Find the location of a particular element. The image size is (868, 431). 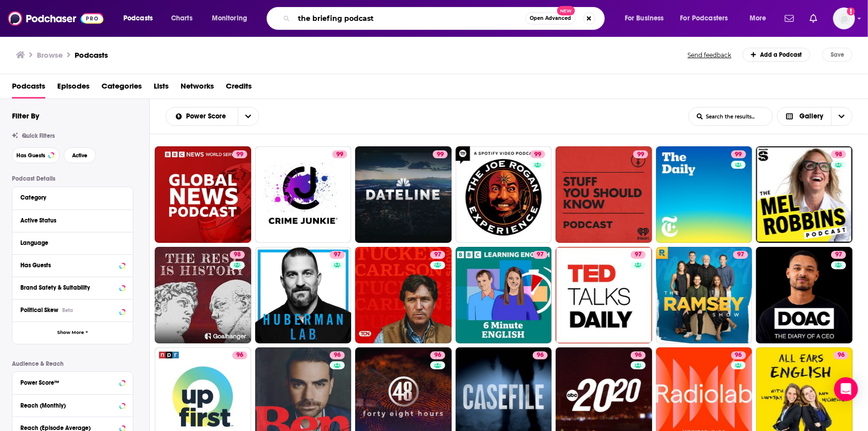

div: Open Intercom Messenger is located at coordinates (846, 389).